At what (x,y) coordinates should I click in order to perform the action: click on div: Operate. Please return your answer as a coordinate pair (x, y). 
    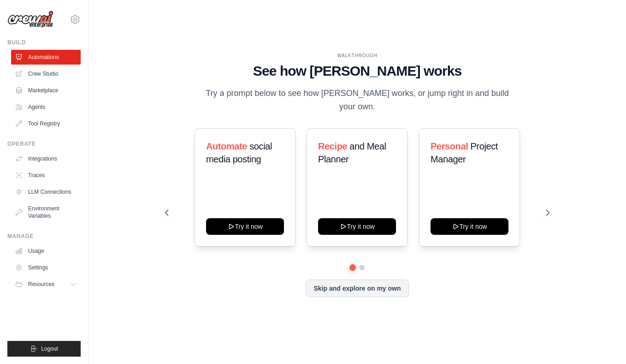
    Looking at the image, I should click on (44, 143).